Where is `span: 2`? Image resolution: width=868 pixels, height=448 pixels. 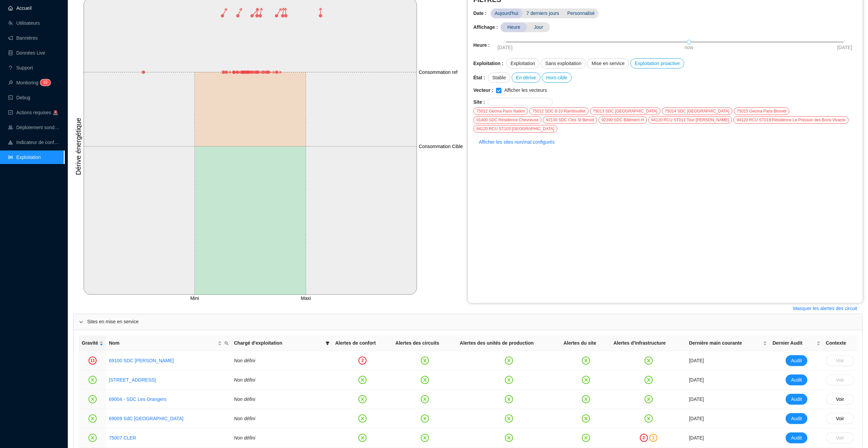 span: 2 is located at coordinates (47, 82).